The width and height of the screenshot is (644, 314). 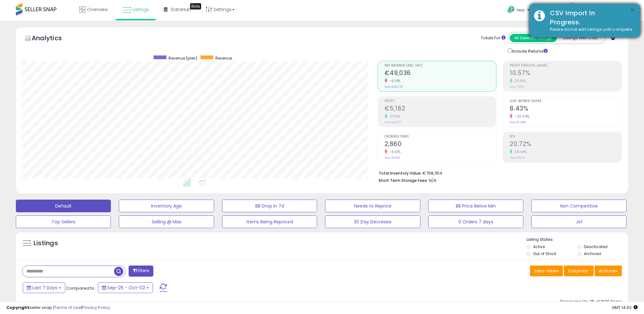 I want to click on span: DataHub, so click(x=181, y=10).